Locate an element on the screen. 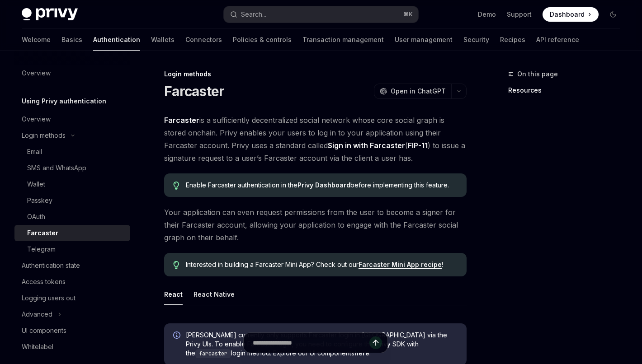 Image resolution: width=642 pixels, height=364 pixels. a: Access tokens is located at coordinates (72, 282).